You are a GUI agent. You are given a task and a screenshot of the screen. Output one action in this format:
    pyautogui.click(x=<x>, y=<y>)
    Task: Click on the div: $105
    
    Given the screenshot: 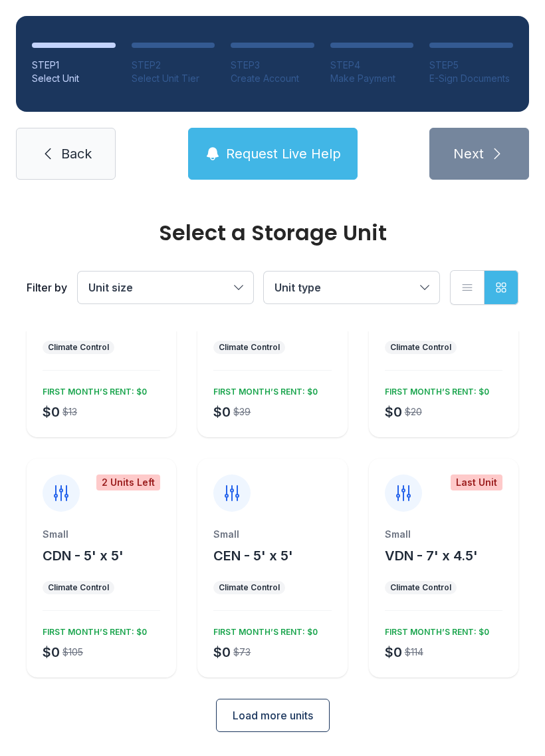 What is the action you would take?
    pyautogui.click(x=72, y=652)
    